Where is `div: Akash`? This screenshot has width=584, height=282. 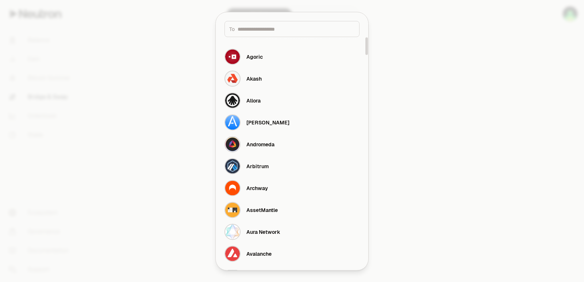 div: Akash is located at coordinates (254, 79).